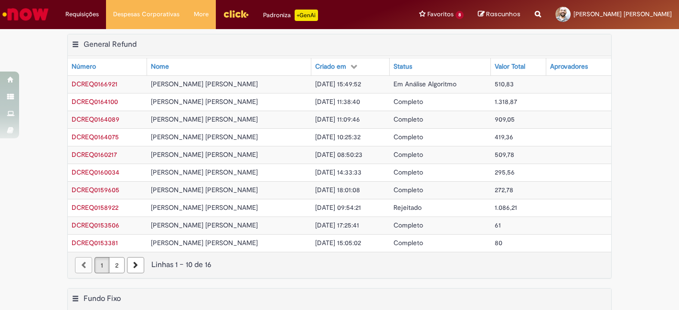 This screenshot has height=310, width=679. What do you see at coordinates (569, 67) in the screenshot?
I see `div: Aprovadores` at bounding box center [569, 67].